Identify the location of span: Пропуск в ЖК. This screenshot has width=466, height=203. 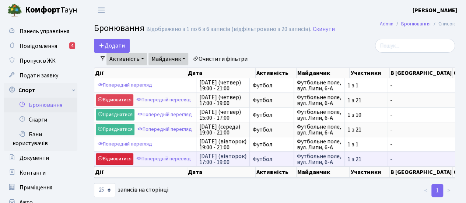
(38, 61).